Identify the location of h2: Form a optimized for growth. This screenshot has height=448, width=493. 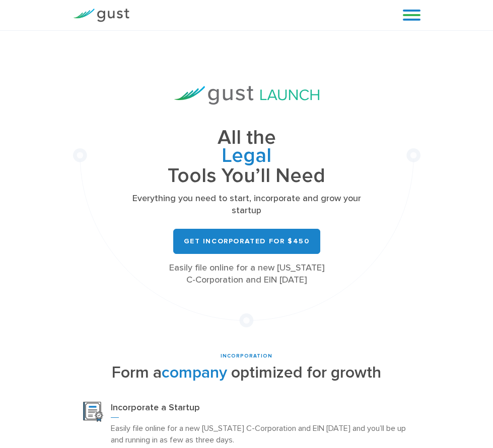
(246, 373).